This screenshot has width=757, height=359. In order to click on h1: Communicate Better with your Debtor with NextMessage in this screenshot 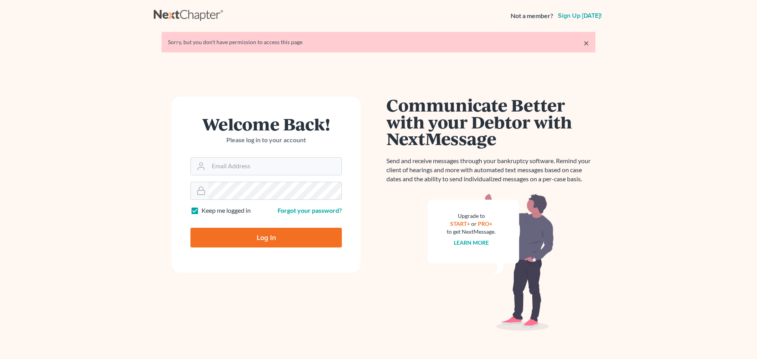, I will do `click(491, 122)`.